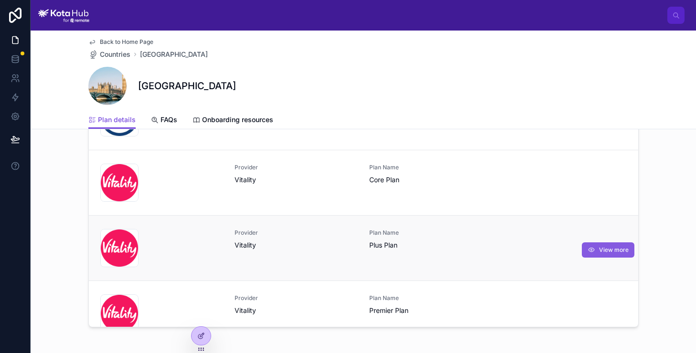 Image resolution: width=696 pixels, height=353 pixels. What do you see at coordinates (64, 15) in the screenshot?
I see `img: App logo` at bounding box center [64, 15].